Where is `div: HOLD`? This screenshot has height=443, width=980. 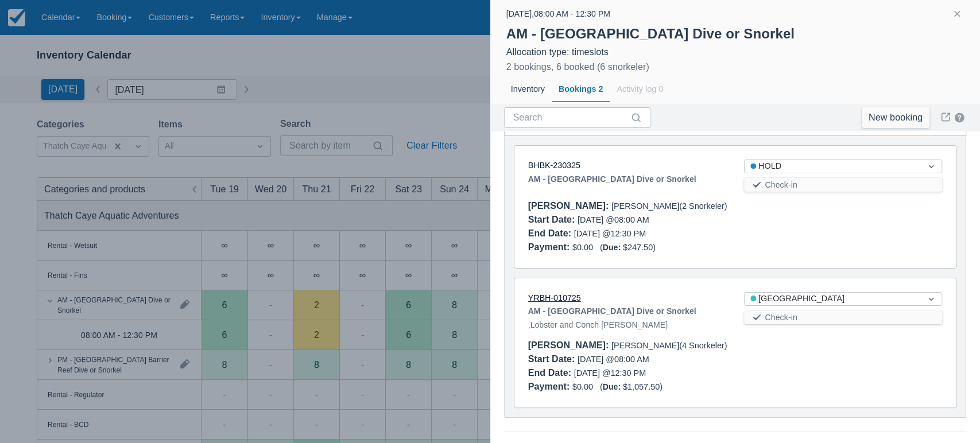 div: HOLD is located at coordinates (832, 166).